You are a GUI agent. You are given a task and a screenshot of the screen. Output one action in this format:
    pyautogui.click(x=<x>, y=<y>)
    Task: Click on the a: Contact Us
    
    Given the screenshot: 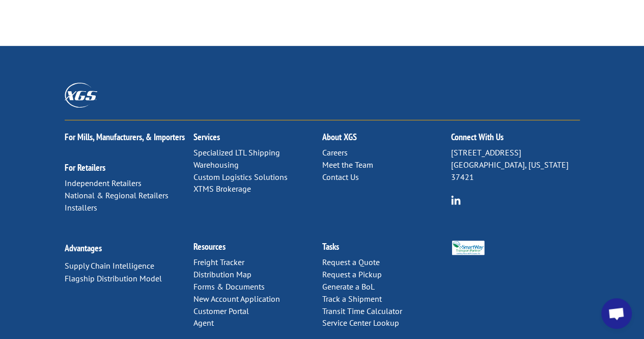 What is the action you would take?
    pyautogui.click(x=340, y=177)
    